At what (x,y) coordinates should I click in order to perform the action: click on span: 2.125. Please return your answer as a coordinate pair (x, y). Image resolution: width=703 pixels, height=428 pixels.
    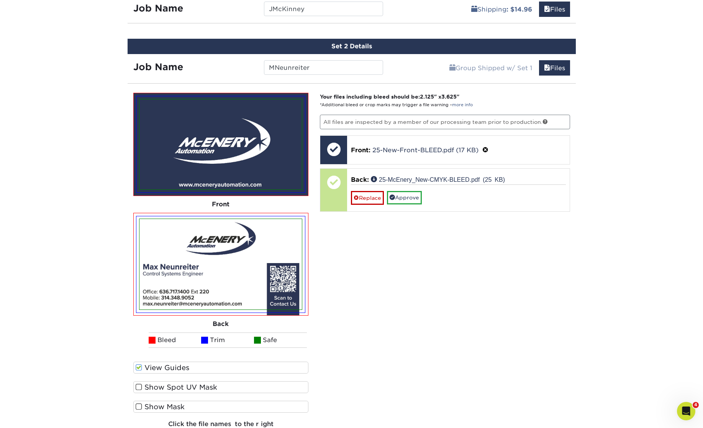
    Looking at the image, I should click on (427, 97).